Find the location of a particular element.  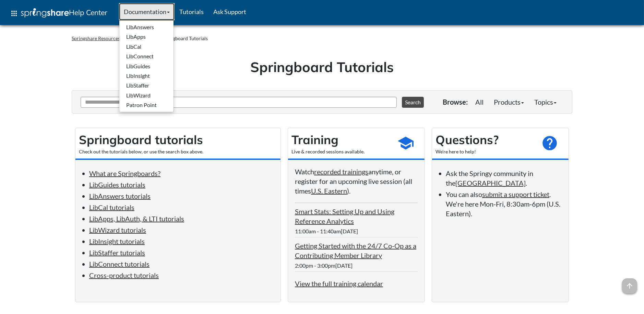

li: Ask the Springy community in the . is located at coordinates (503, 178).